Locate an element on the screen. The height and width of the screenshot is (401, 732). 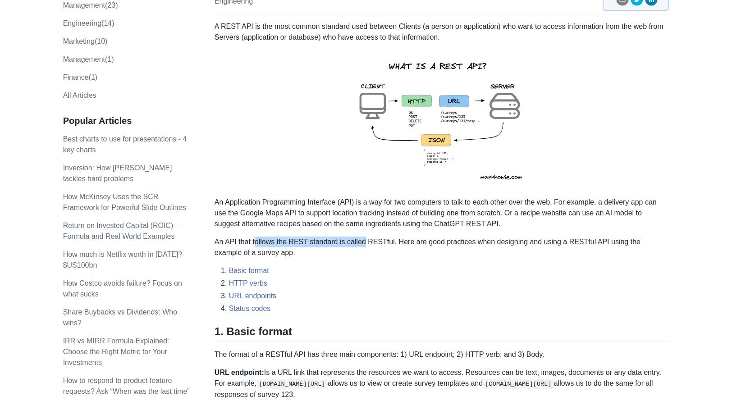
a: How to respond to product feature requests? Ask “When was the last time” is located at coordinates (126, 386).